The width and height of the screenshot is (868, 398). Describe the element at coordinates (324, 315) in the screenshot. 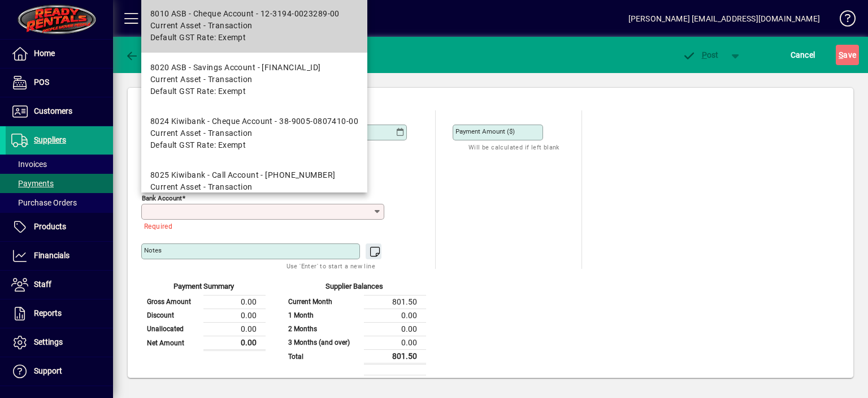

I see `td: 1 Month` at that location.